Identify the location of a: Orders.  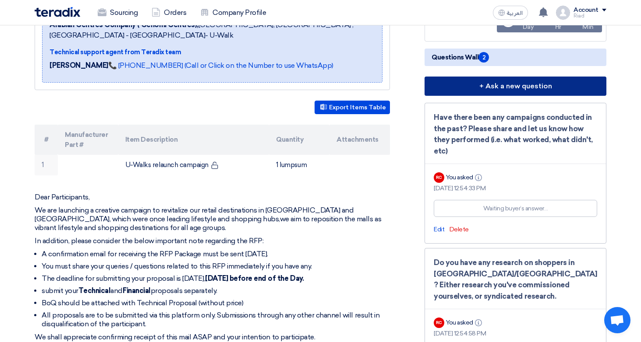
(169, 13).